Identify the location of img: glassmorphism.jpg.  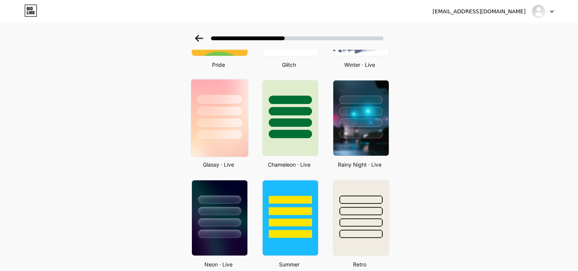
(219, 118).